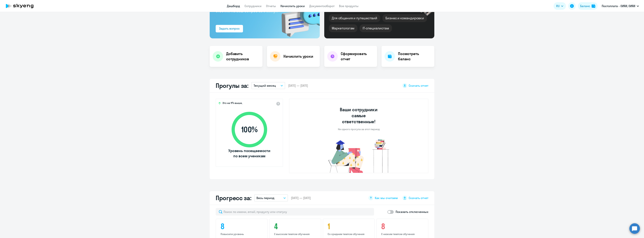  Describe the element at coordinates (234, 198) in the screenshot. I see `h2: Прогресс за:` at that location.